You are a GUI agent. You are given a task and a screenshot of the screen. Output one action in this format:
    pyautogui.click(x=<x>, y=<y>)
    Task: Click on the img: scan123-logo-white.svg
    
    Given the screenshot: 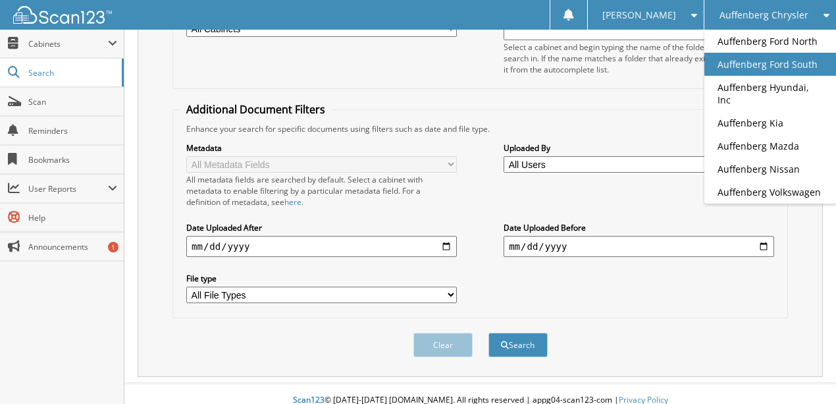 What is the action you would take?
    pyautogui.click(x=63, y=14)
    